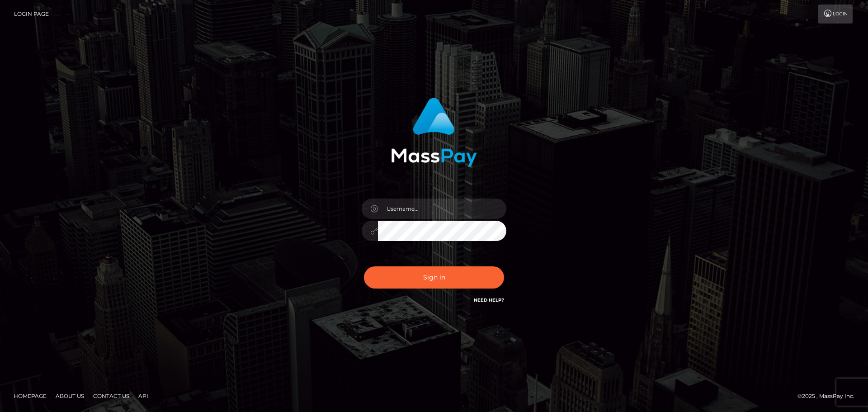  I want to click on img: MassPay Login, so click(434, 132).